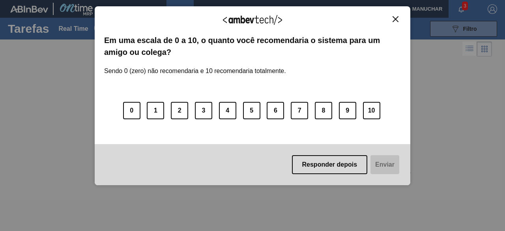  Describe the element at coordinates (195, 66) in the screenshot. I see `label: Sendo 0 (zero) não recomendaria e 10 recomendaria totalmente.` at that location.